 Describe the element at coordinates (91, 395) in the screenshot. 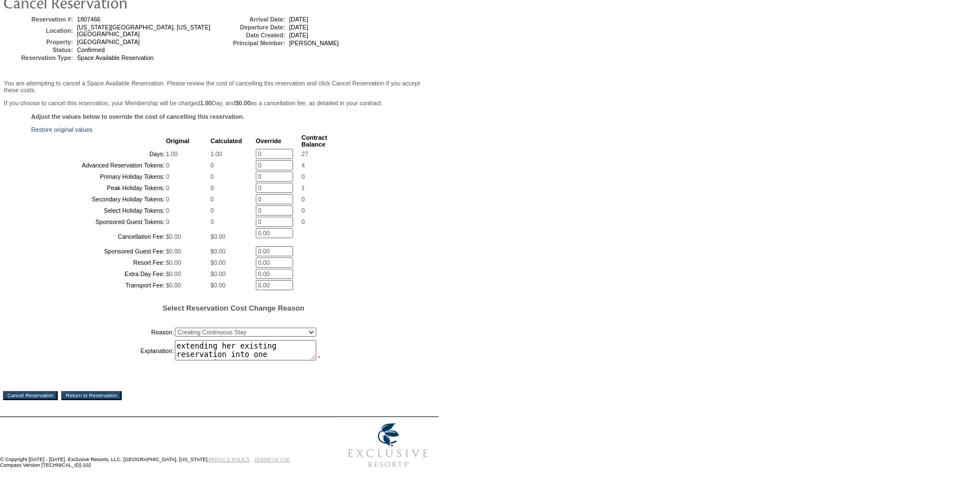

I see `input: Return to Reservation` at that location.